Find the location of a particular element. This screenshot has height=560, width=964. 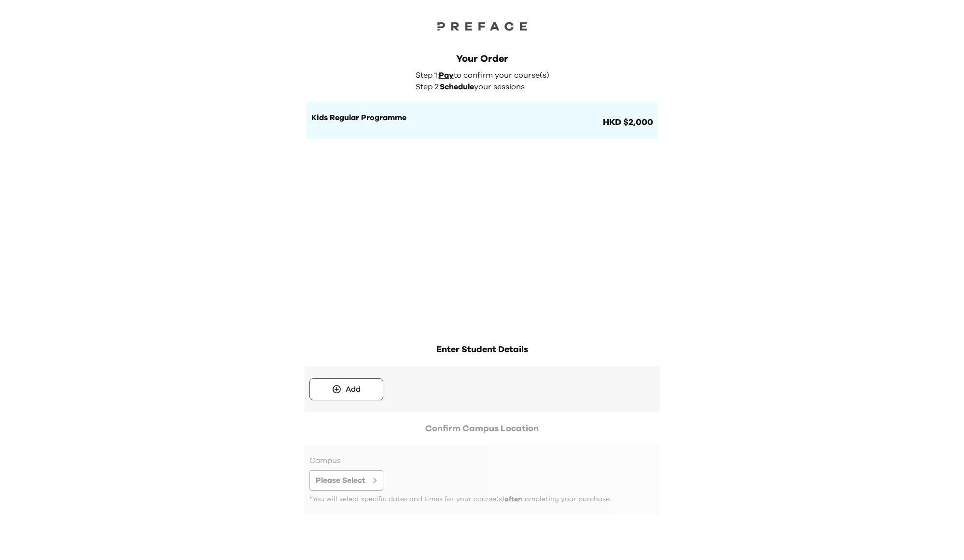

h2: Enter Student Details is located at coordinates (482, 350).